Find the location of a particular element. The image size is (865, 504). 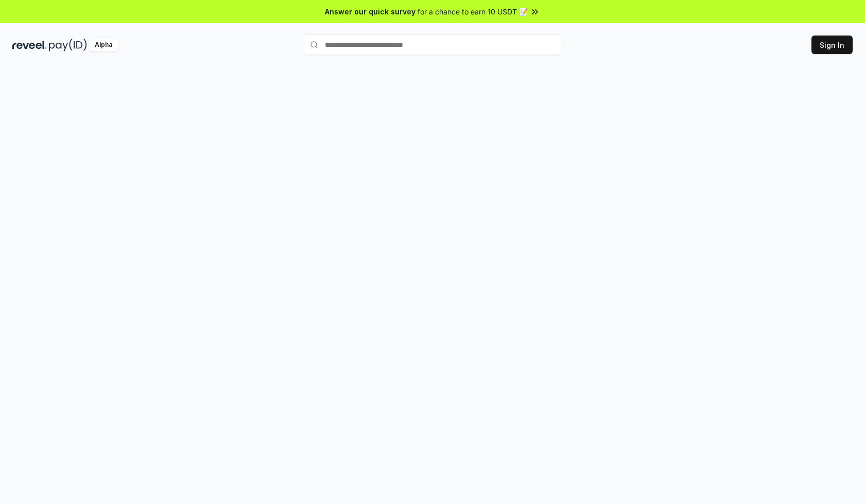

img: pay_id is located at coordinates (68, 45).